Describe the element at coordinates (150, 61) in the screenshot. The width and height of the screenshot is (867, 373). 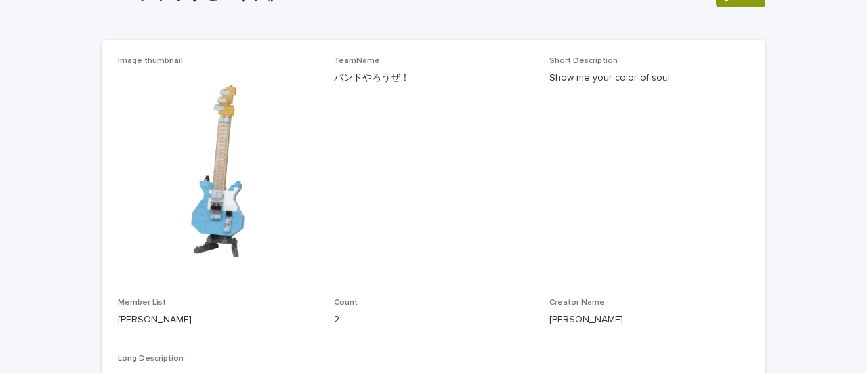
I see `span: Image thumbnail` at that location.